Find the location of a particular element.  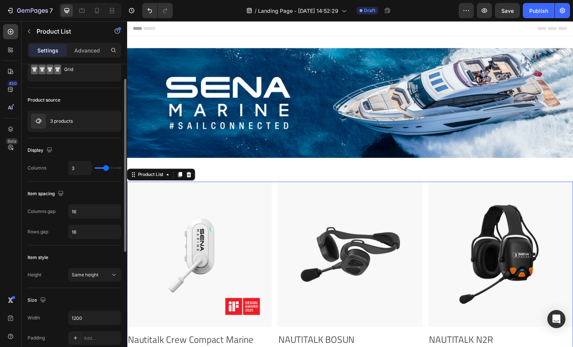

div: Width is located at coordinates (34, 318).